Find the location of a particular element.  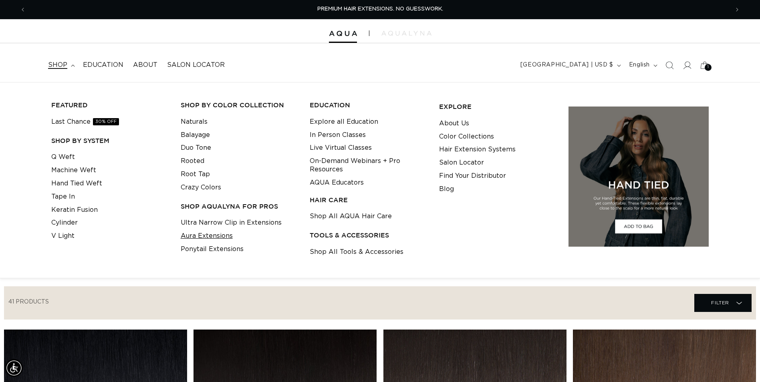

summary: Search is located at coordinates (670, 65).